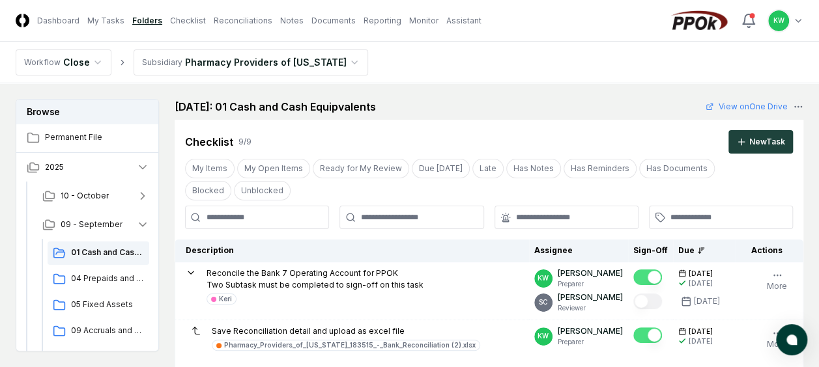 The image size is (819, 367). What do you see at coordinates (22, 20) in the screenshot?
I see `img: Logo` at bounding box center [22, 20].